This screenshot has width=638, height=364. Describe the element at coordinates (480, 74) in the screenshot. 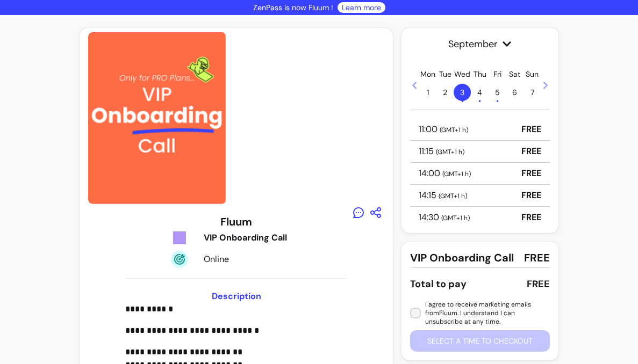

I see `p: Thu` at that location.